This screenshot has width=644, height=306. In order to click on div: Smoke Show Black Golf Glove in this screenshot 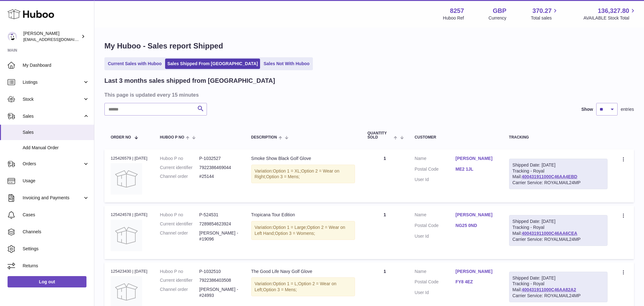, I will do `click(303, 159)`.